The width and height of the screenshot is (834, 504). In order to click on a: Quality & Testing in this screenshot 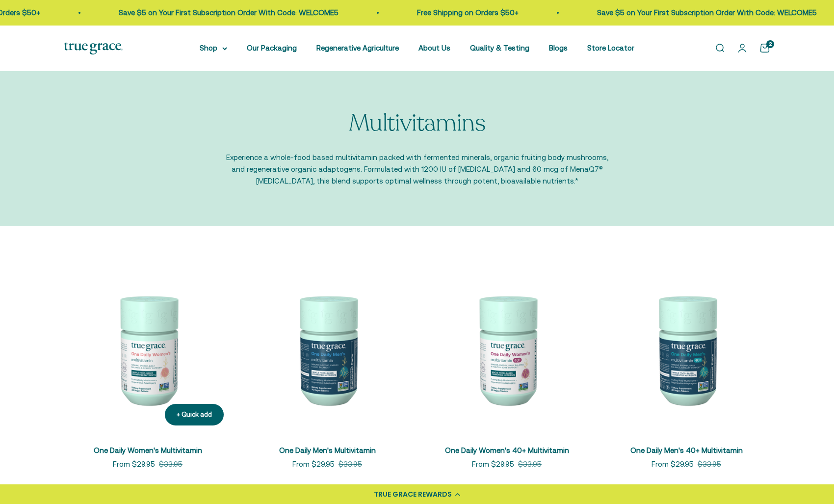, I will do `click(499, 47)`.